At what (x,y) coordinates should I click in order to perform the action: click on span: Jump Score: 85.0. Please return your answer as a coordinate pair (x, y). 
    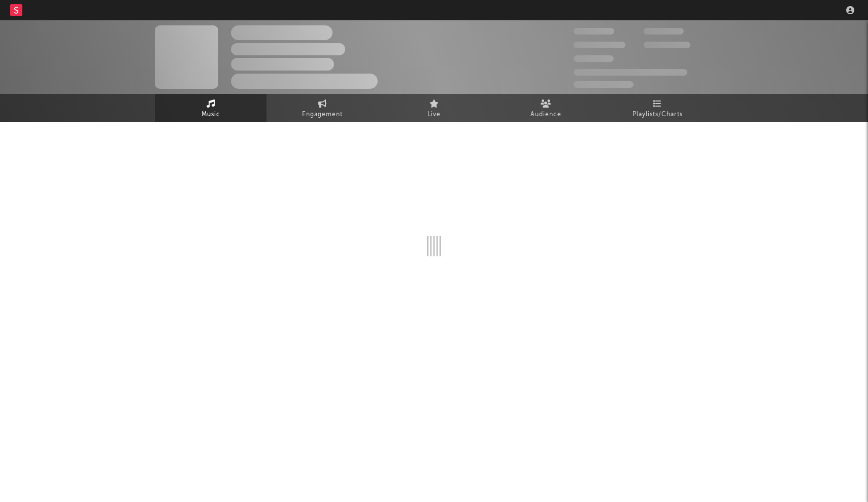
    Looking at the image, I should click on (603, 84).